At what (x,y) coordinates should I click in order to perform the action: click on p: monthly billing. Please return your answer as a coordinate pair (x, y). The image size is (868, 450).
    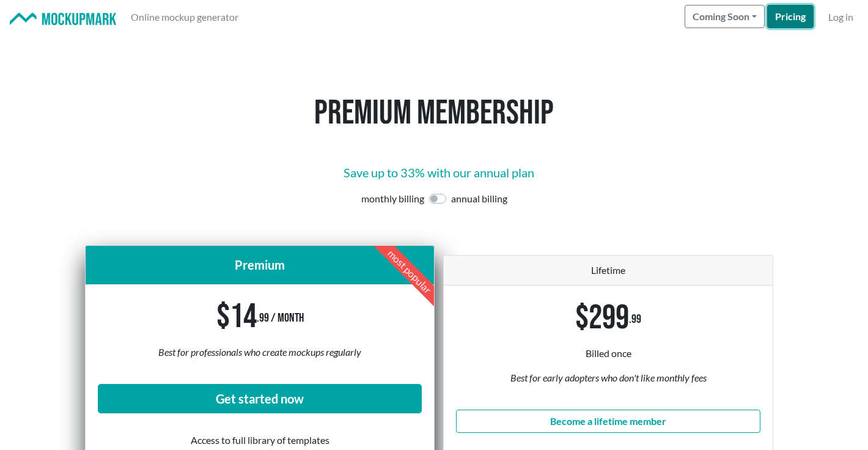
    Looking at the image, I should click on (395, 199).